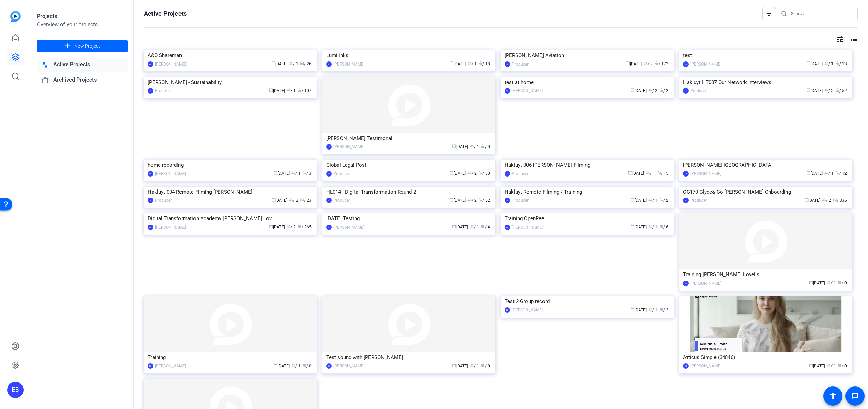 The width and height of the screenshot is (868, 409). I want to click on a: Active Projects, so click(82, 64).